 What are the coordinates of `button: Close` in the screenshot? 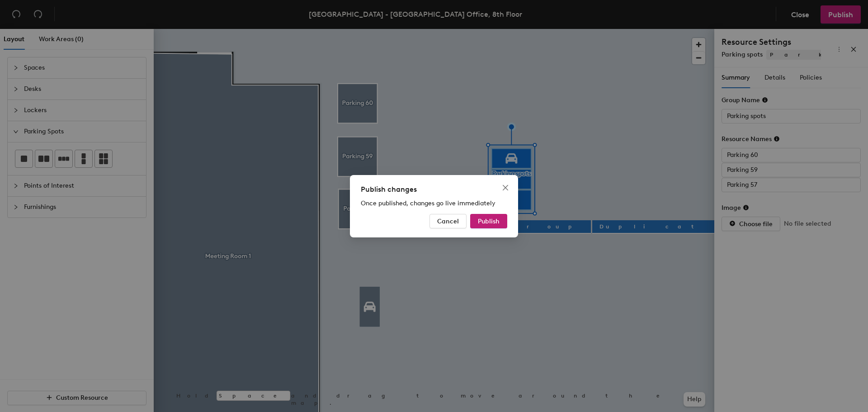 It's located at (506, 188).